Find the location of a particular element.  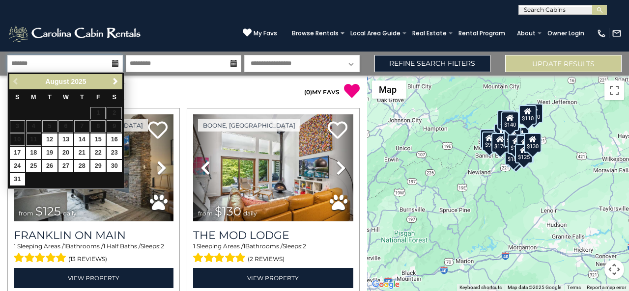

button: Update Results is located at coordinates (563, 63).